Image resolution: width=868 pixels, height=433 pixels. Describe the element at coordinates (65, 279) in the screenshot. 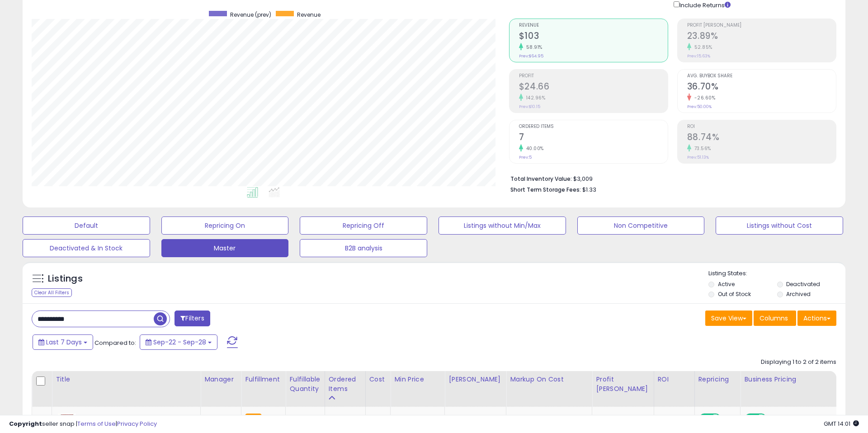

I see `h5: Listings` at that location.